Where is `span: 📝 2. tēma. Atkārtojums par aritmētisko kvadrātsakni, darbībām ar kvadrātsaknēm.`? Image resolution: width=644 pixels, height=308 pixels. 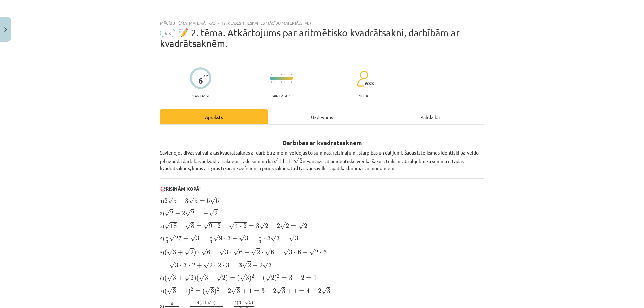
span: 📝 2. tēma. Atkārtojums par aritmētisko kvadrātsakni, darbībām ar kvadrātsaknēm. is located at coordinates (310, 38).